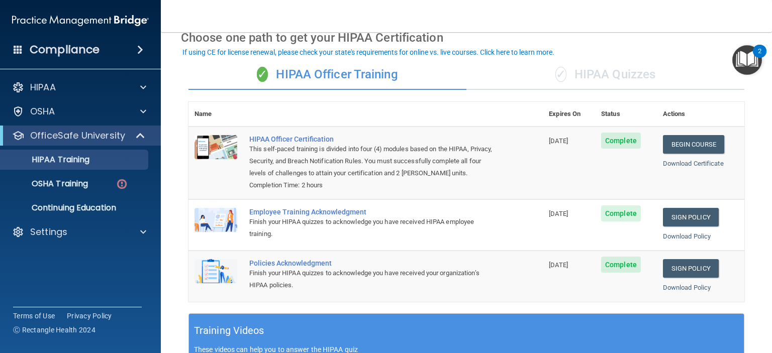  I want to click on div: Choose one path to get your HIPAA Certification, so click(466, 38).